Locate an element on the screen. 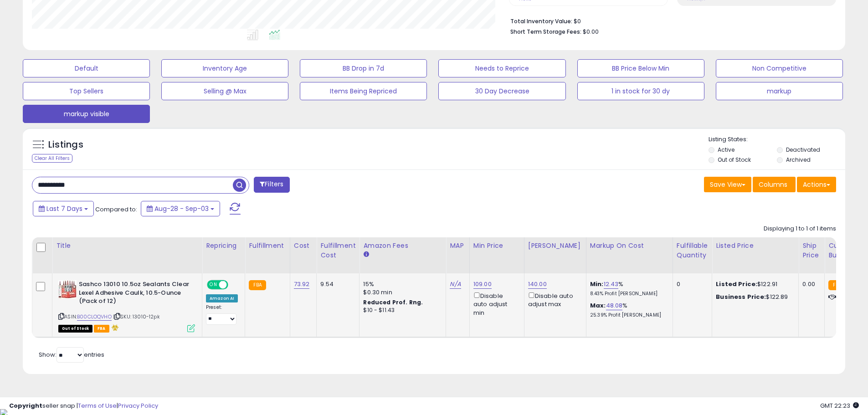  b: Short Term Storage Fees: is located at coordinates (546, 32).